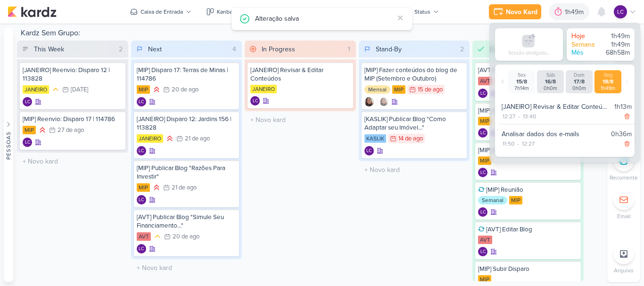  Describe the element at coordinates (493, 200) in the screenshot. I see `div: Semanal` at that location.